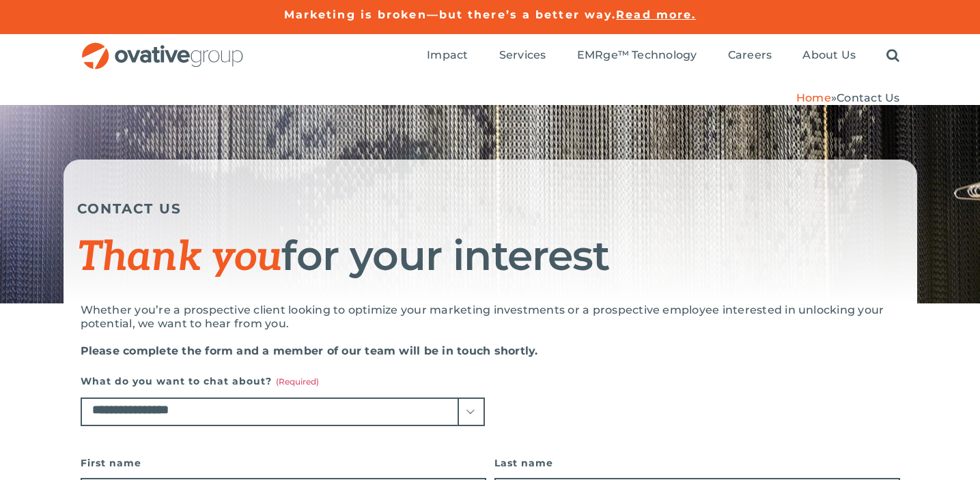 The width and height of the screenshot is (980, 480). What do you see at coordinates (490, 256) in the screenshot?
I see `h1: for your interest` at bounding box center [490, 256].